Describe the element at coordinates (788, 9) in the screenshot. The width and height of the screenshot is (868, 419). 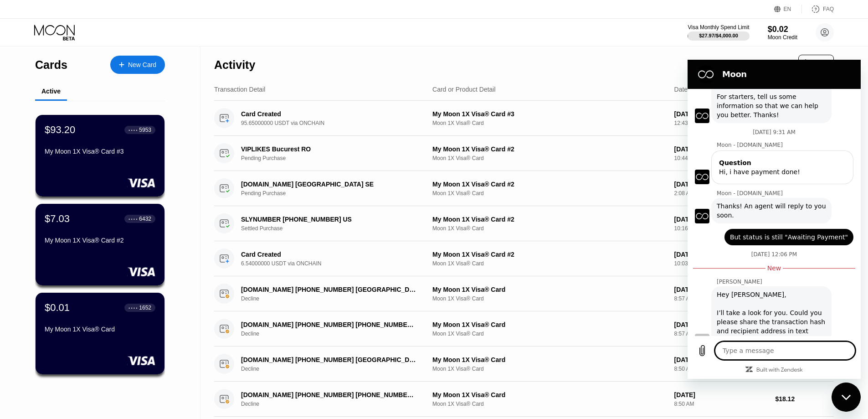
I see `div: EN` at that location.